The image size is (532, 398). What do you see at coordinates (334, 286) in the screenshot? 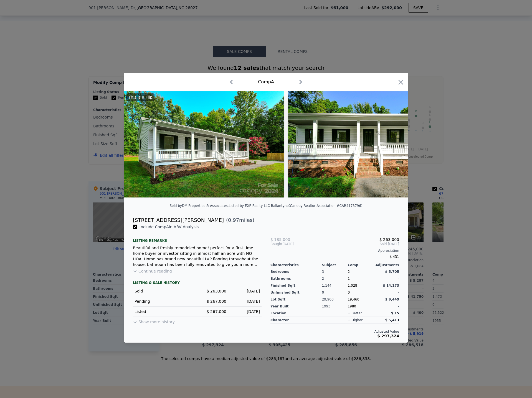
I see `div: 1,144` at bounding box center [334, 286].